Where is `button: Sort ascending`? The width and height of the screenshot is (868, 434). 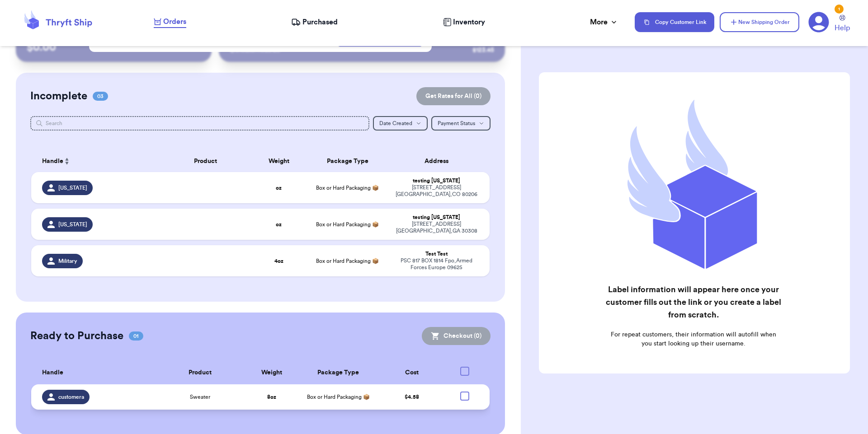 button: Sort ascending is located at coordinates (67, 161).